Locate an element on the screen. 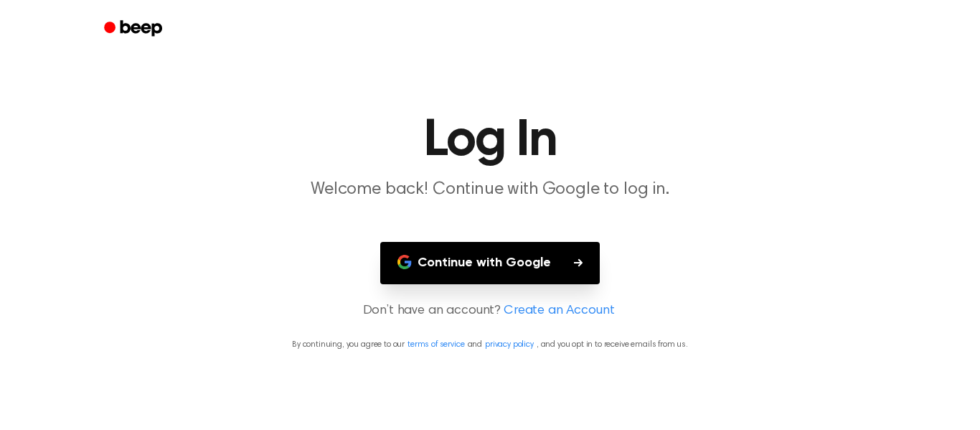 This screenshot has height=430, width=980. button: Continue with Google is located at coordinates (490, 263).